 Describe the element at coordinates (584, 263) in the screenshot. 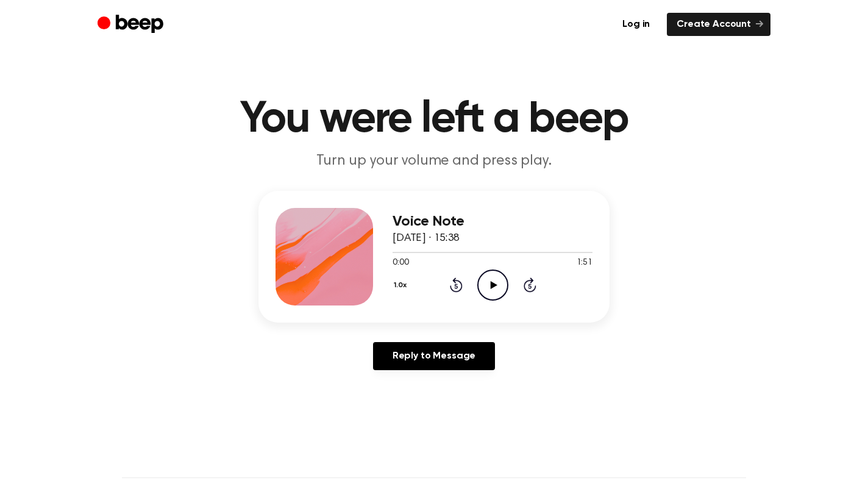

I see `span: 1:51` at that location.